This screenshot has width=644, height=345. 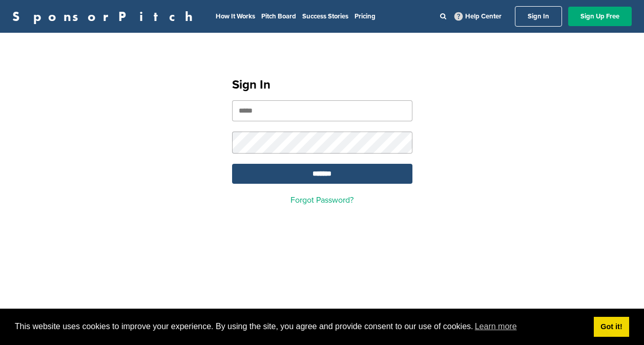 What do you see at coordinates (322, 85) in the screenshot?
I see `h1: Sign In` at bounding box center [322, 85].